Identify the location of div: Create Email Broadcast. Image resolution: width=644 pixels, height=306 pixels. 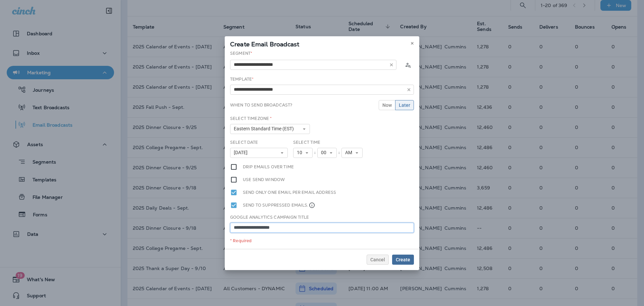
(322, 43).